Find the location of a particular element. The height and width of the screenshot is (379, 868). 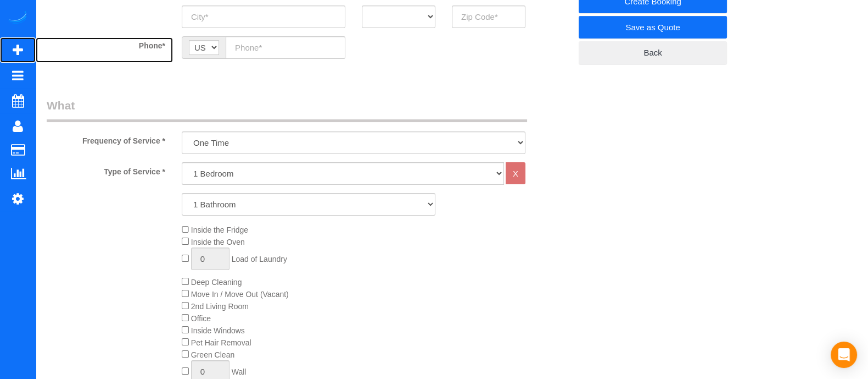

legend: What is located at coordinates (286, 109).